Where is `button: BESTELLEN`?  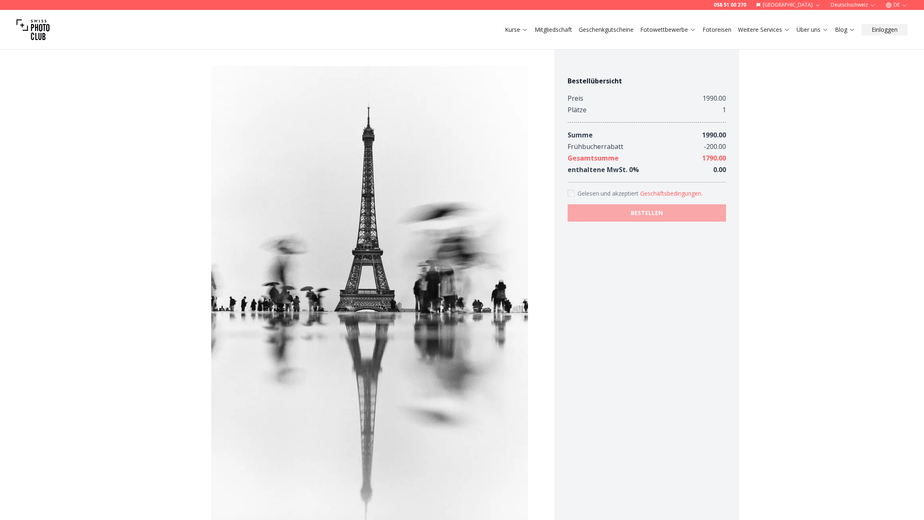
button: BESTELLEN is located at coordinates (647, 213).